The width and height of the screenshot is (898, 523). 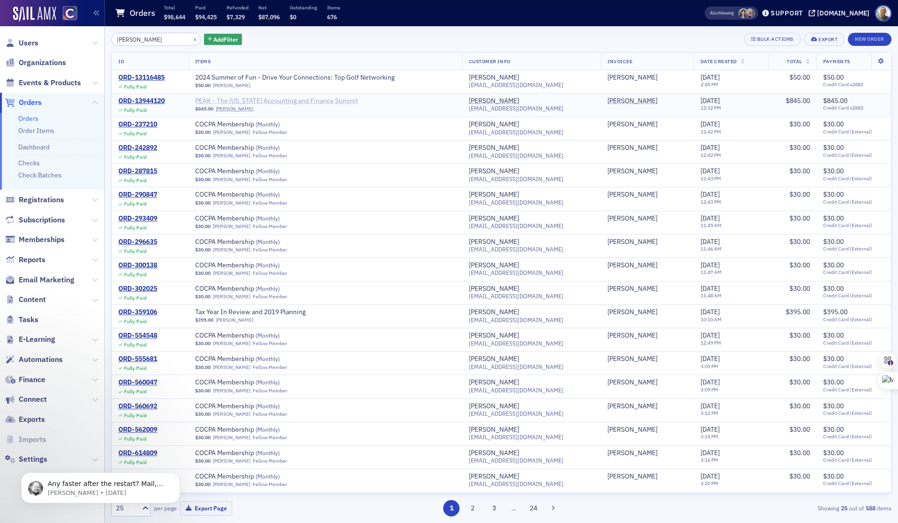 I want to click on a: Finance, so click(x=25, y=379).